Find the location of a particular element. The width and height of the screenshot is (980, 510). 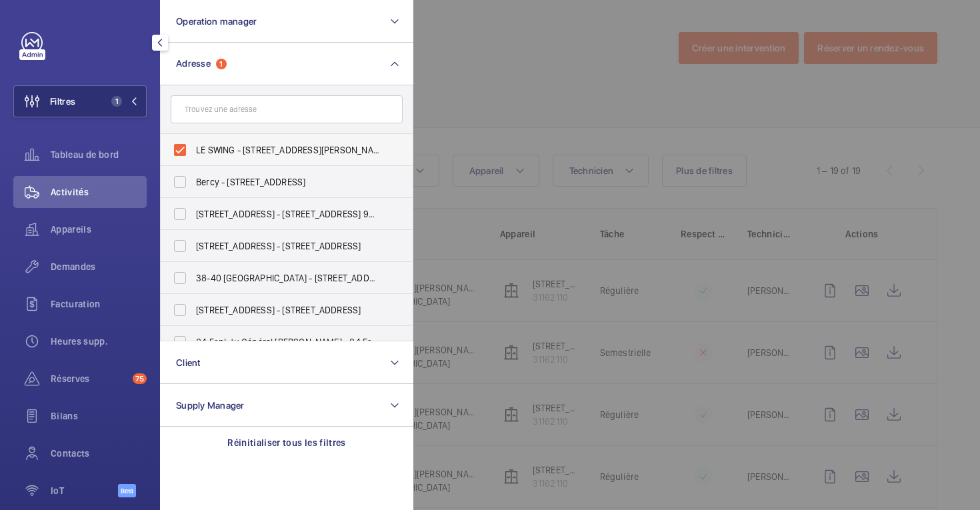

span: Demandes is located at coordinates (98, 266).